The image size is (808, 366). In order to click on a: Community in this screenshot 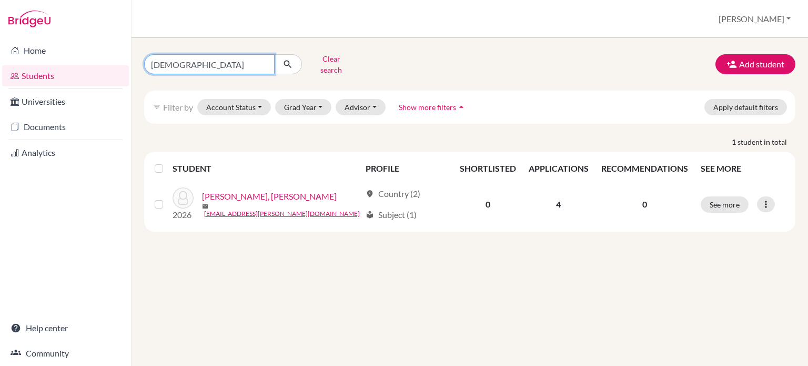, I will do `click(65, 353)`.